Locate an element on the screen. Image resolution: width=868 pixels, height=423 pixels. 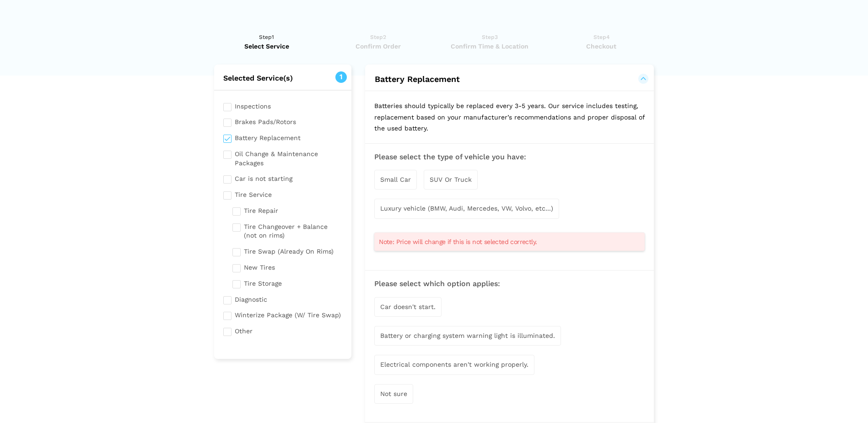
span: Luxury vehicle (BMW, Audi, Mercedes, VW, Volvo, etc...) is located at coordinates (467, 209).